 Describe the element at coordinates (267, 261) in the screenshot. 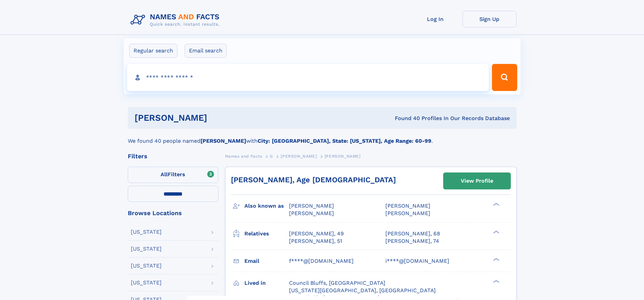

I see `h3: Email` at that location.